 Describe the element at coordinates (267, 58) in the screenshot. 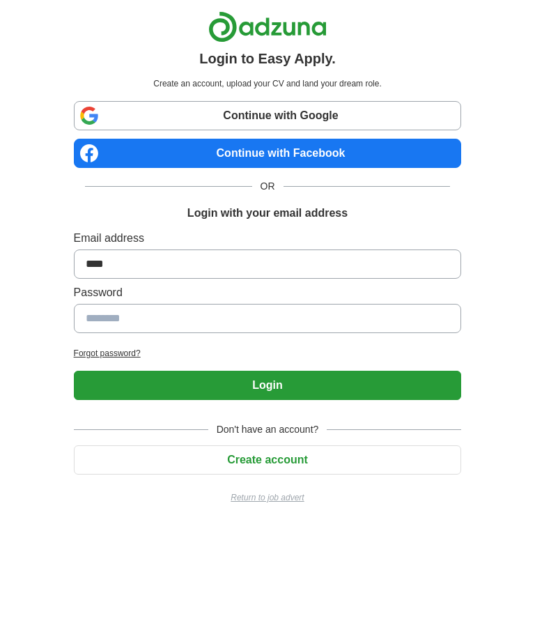

I see `h1: Login to Easy Apply.` at that location.